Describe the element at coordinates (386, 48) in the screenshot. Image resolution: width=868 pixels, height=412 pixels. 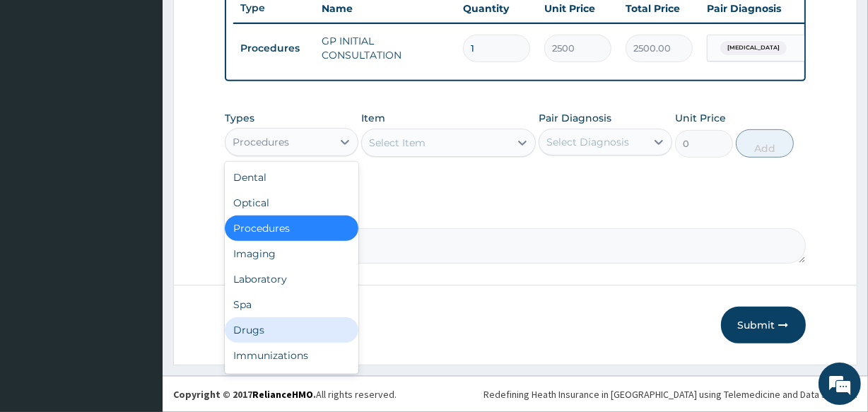
I see `td: GP INITIAL CONSULTATION` at that location.